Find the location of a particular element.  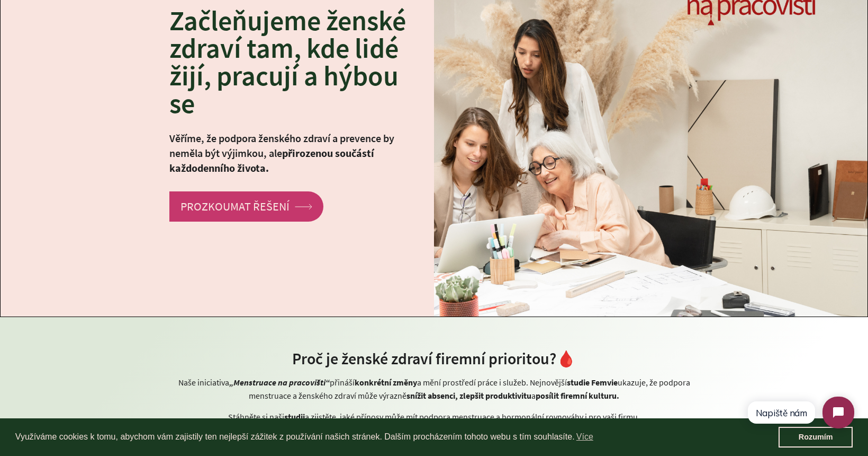

strong: studii is located at coordinates (295, 417).